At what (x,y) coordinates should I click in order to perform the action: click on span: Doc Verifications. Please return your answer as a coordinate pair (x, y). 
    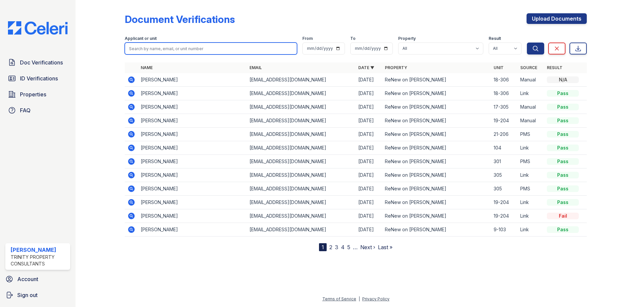
    Looking at the image, I should click on (41, 63).